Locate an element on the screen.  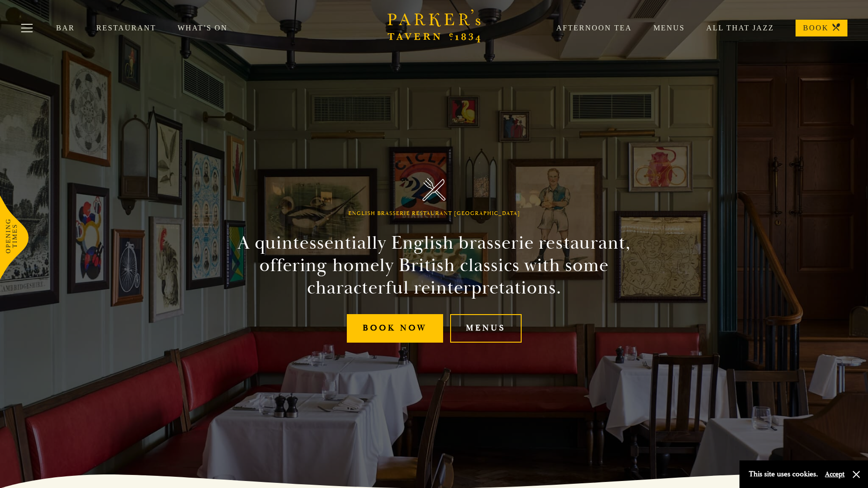
a: Menus is located at coordinates (486, 328).